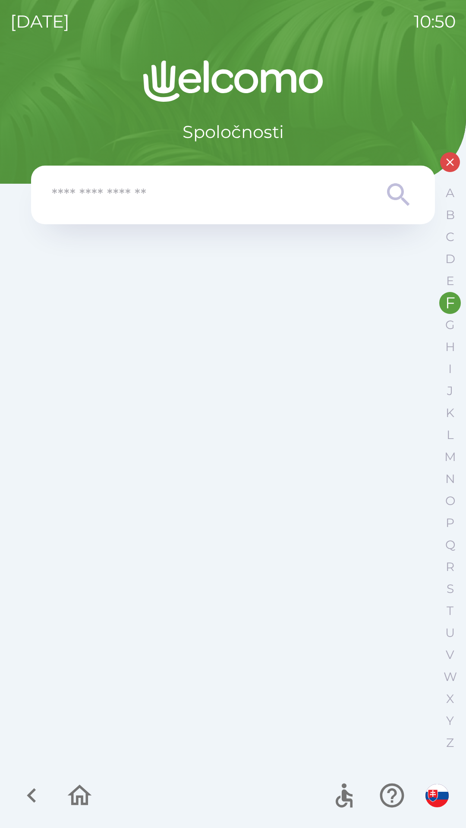  Describe the element at coordinates (450, 435) in the screenshot. I see `p: L` at that location.